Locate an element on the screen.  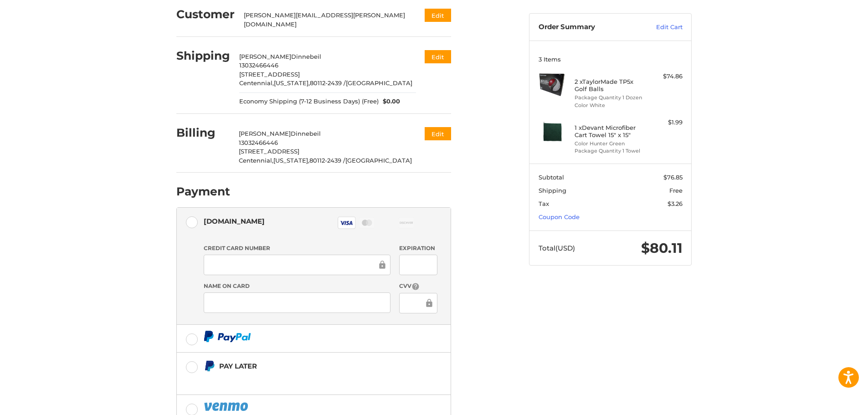
span: $0.00 is located at coordinates (390, 102).